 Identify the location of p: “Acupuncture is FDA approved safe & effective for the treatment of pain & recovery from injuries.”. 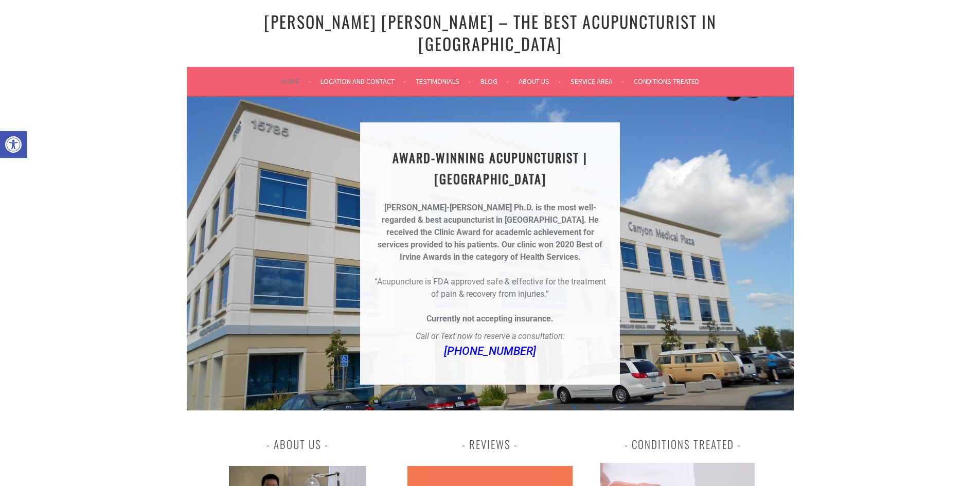
(490, 288).